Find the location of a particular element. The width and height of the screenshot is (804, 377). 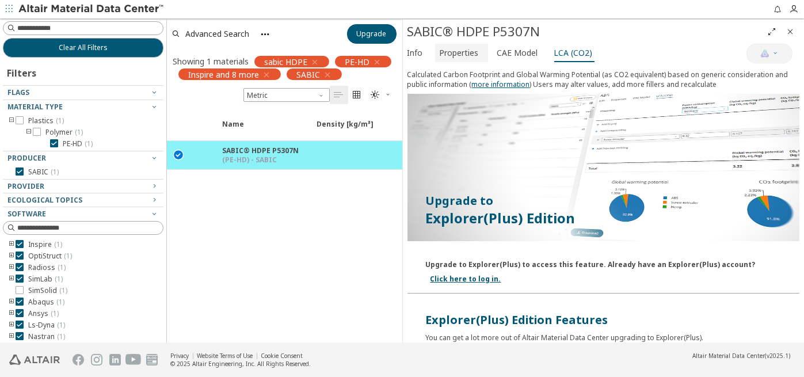

a: Privacy is located at coordinates (180, 356).